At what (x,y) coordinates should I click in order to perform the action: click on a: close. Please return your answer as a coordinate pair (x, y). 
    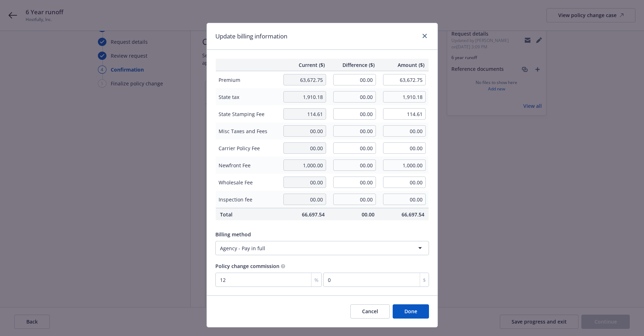
    Looking at the image, I should click on (425, 36).